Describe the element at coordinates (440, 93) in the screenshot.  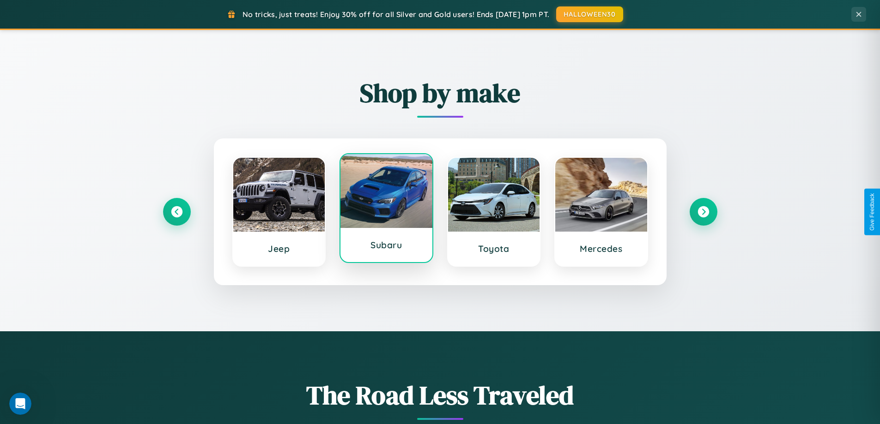
I see `h2: Shop by make` at that location.